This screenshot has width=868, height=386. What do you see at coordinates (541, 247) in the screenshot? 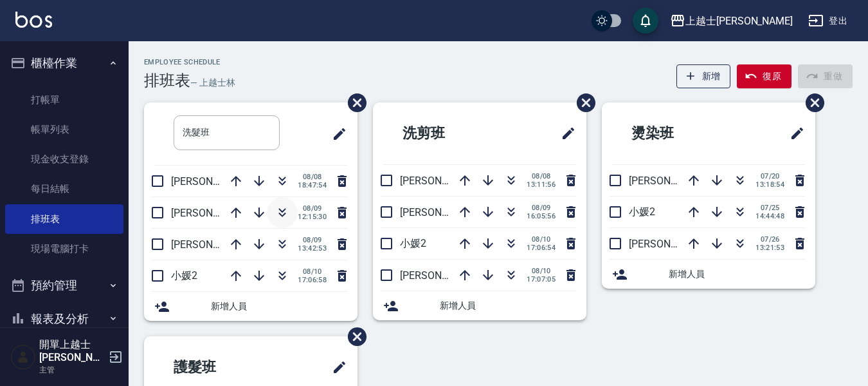
I see `span: 17:06:54` at bounding box center [541, 247].